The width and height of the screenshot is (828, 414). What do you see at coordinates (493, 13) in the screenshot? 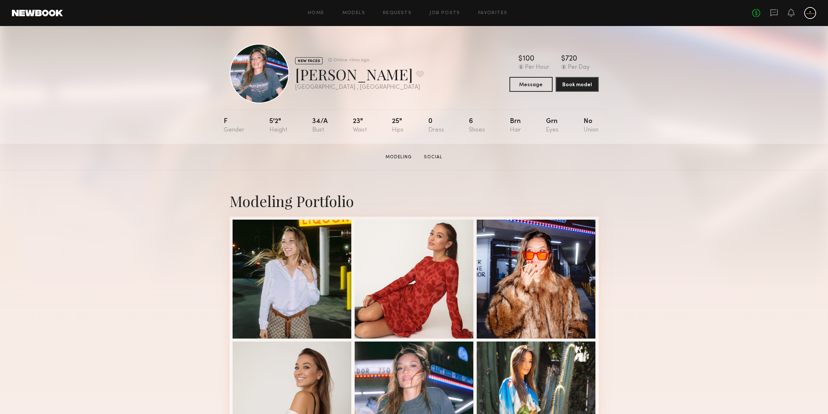
I see `a: Favorites` at bounding box center [493, 13].